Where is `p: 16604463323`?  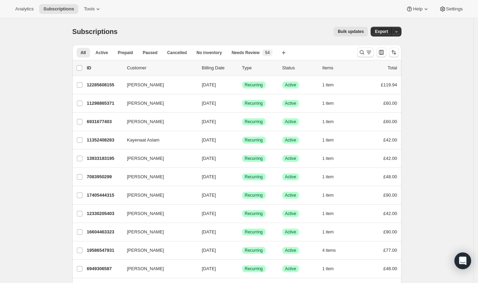 p: 16604463323 is located at coordinates (104, 232).